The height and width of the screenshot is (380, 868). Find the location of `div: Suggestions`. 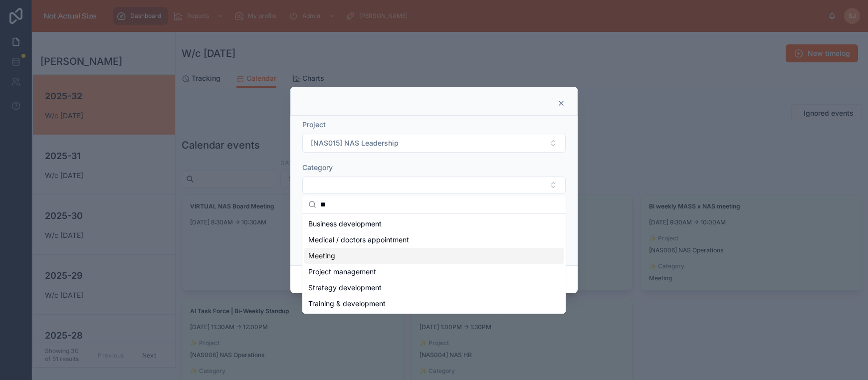

div: Suggestions is located at coordinates (434, 264).